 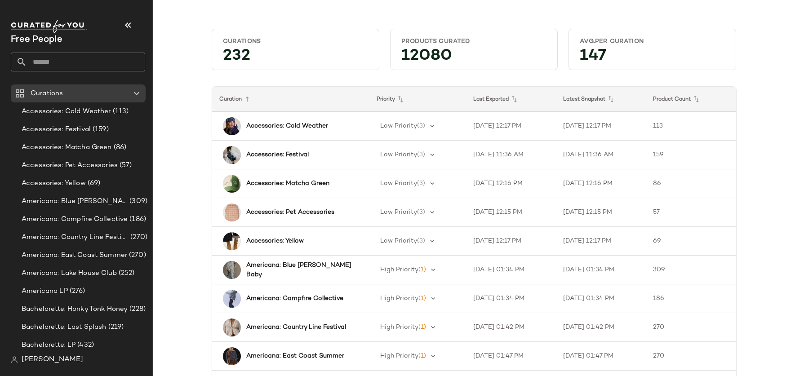 I want to click on img: 93911964_010_0, so click(x=232, y=327).